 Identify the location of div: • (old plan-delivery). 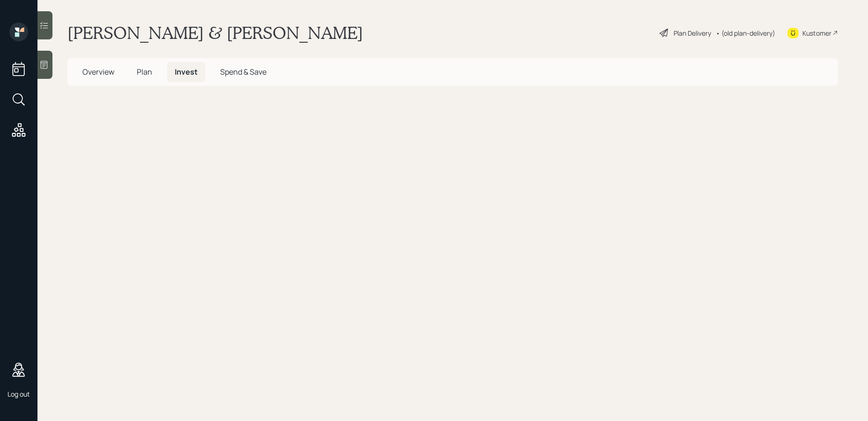
(745, 33).